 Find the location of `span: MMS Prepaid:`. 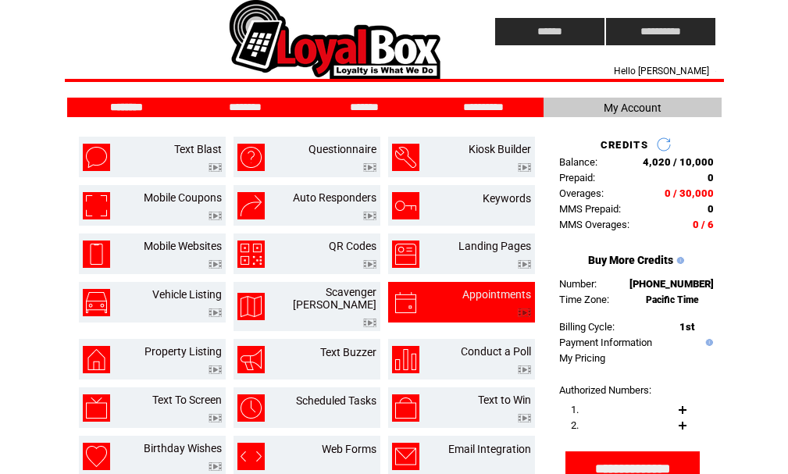

span: MMS Prepaid: is located at coordinates (589, 208).